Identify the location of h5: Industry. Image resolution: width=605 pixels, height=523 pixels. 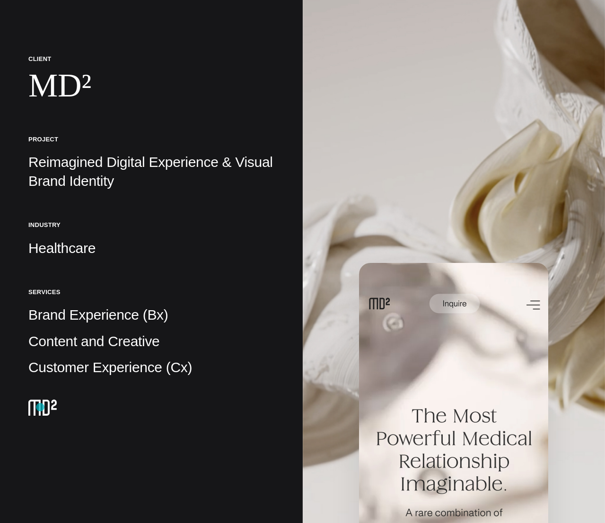
(151, 225).